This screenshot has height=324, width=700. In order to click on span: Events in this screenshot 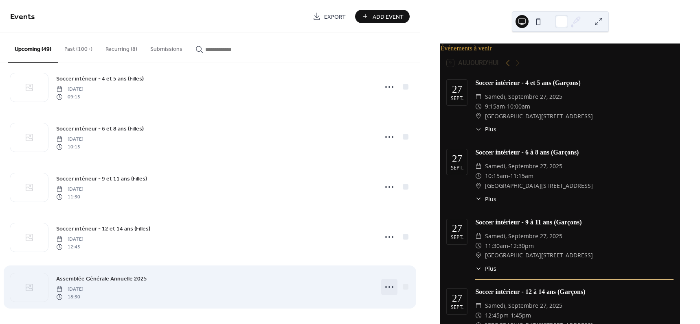, I will do `click(22, 17)`.